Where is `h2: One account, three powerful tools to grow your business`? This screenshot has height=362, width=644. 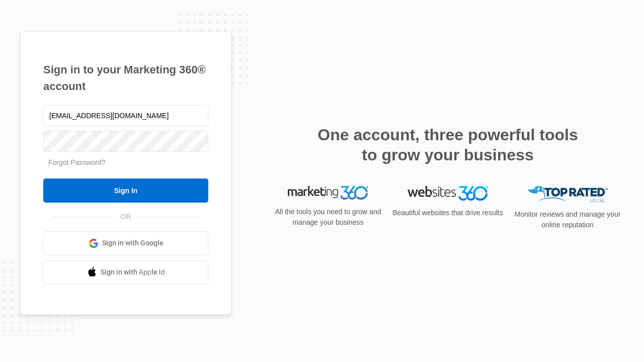 h2: One account, three powerful tools to grow your business is located at coordinates (448, 144).